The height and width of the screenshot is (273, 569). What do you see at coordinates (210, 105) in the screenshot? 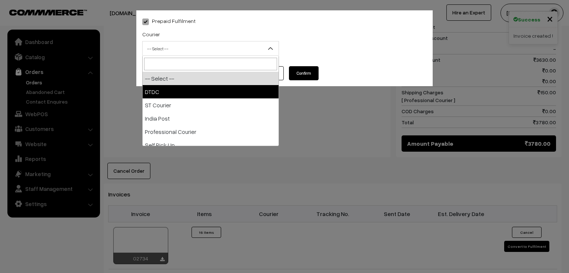
I see `li: ST Courier` at bounding box center [210, 105].